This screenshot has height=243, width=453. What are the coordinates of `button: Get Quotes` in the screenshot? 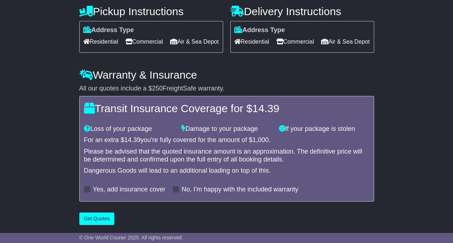 It's located at (97, 218).